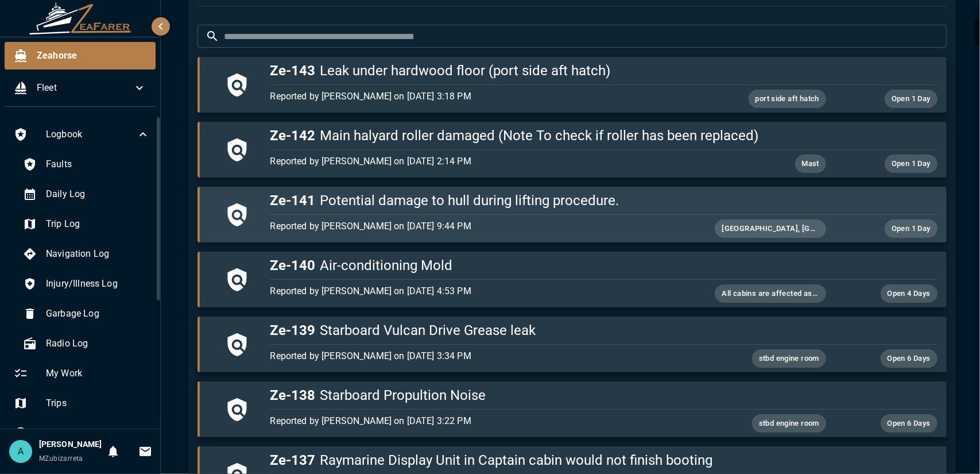 The image size is (980, 474). What do you see at coordinates (86, 314) in the screenshot?
I see `div: Garbage Log` at bounding box center [86, 314].